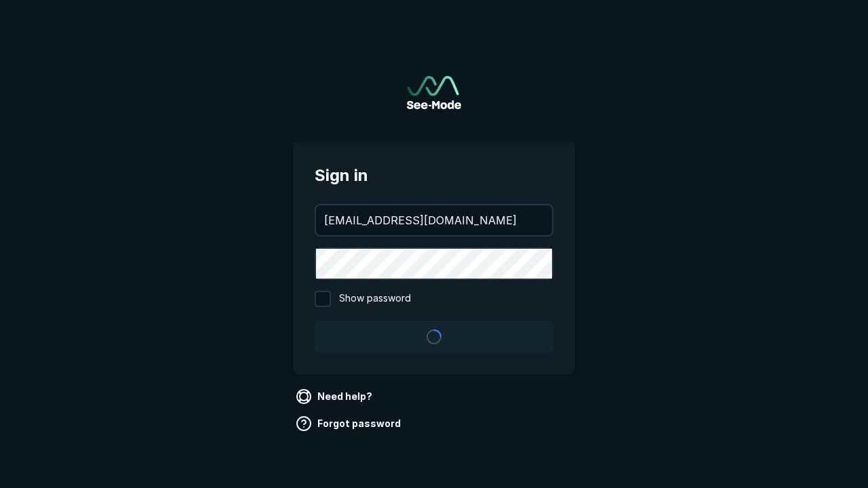  I want to click on a: Need help?, so click(335, 396).